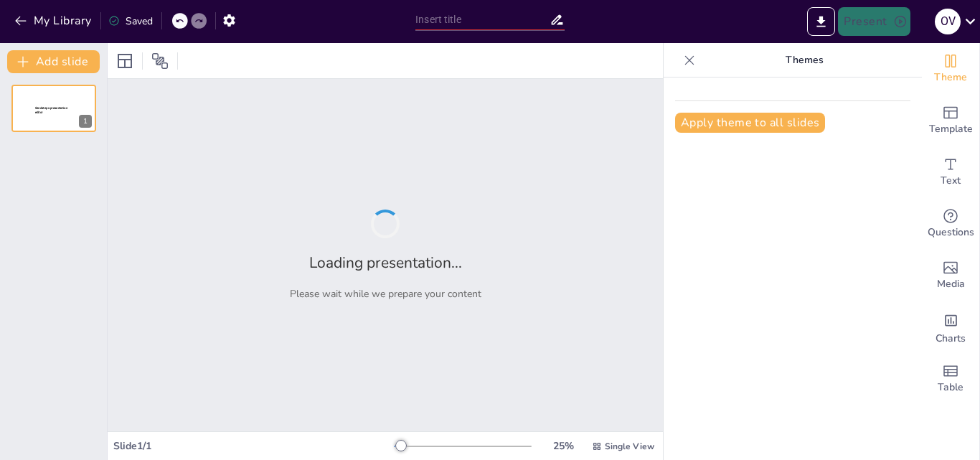  Describe the element at coordinates (951, 181) in the screenshot. I see `span: Text` at that location.